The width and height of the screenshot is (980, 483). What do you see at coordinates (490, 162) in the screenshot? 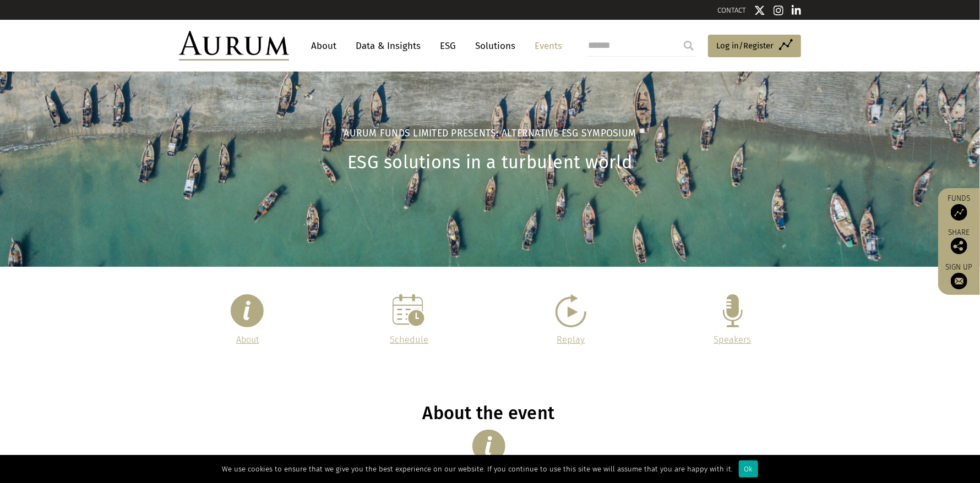
I see `h1: ESG solutions in a turbulent world` at bounding box center [490, 162].